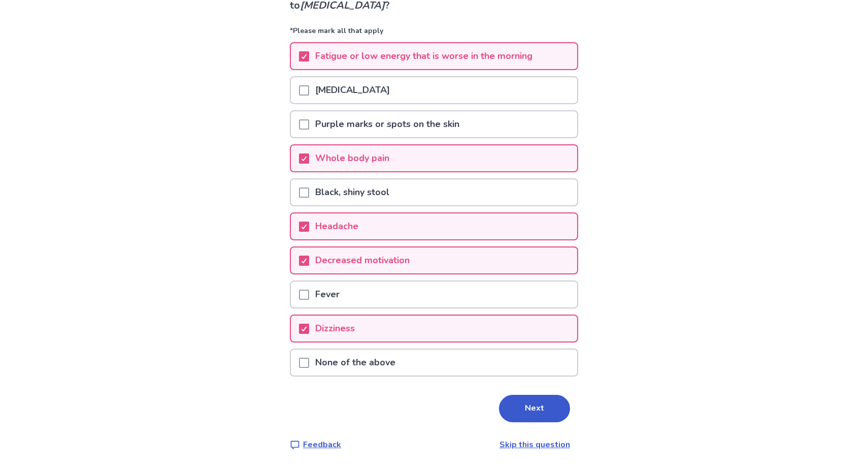 The image size is (868, 467). What do you see at coordinates (387, 124) in the screenshot?
I see `p: Purple marks or spots on the skin` at bounding box center [387, 124].